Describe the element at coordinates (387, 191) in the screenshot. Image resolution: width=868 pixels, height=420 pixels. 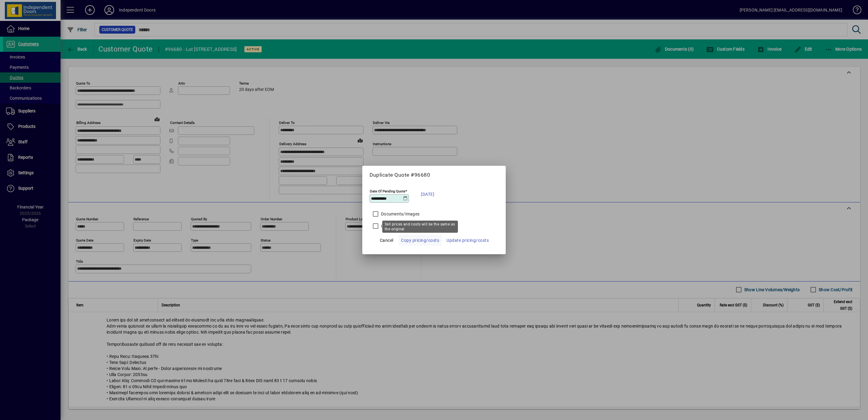
I see `mat-label: Date Of Pending Quote` at that location.